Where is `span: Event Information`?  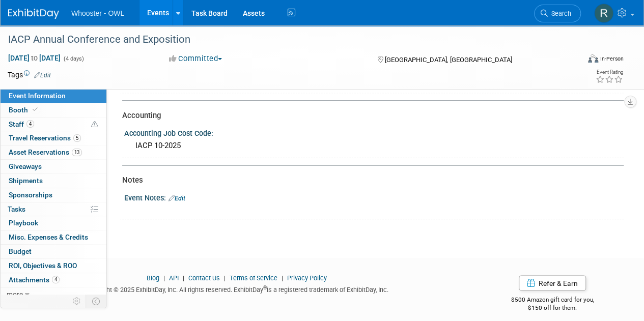 span: Event Information is located at coordinates (37, 95).